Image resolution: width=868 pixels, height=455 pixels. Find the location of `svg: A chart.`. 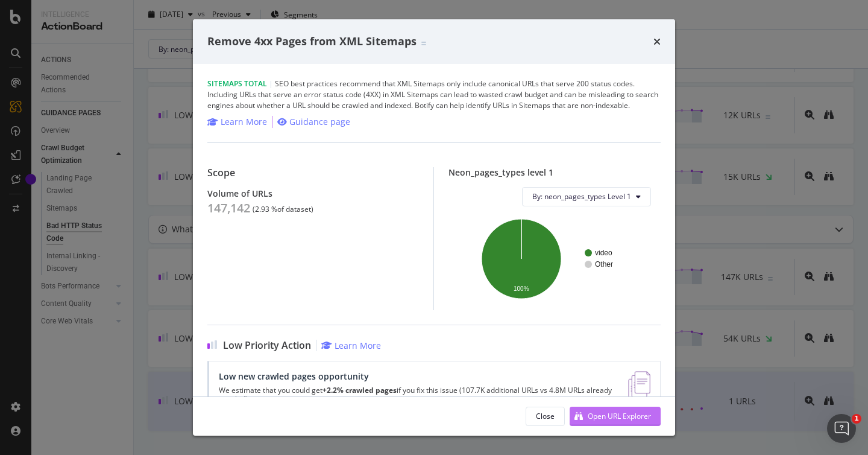

svg: A chart. is located at coordinates (554, 259).